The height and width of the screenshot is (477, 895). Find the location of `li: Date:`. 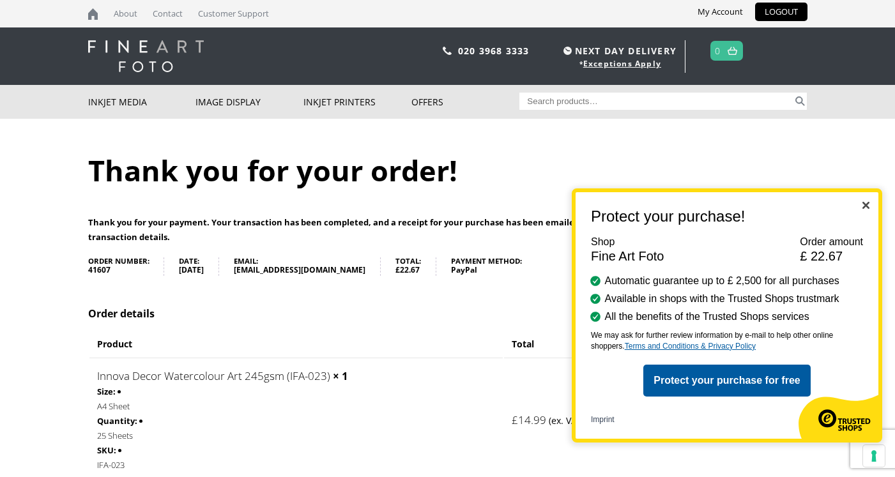

li: Date: is located at coordinates (199, 266).